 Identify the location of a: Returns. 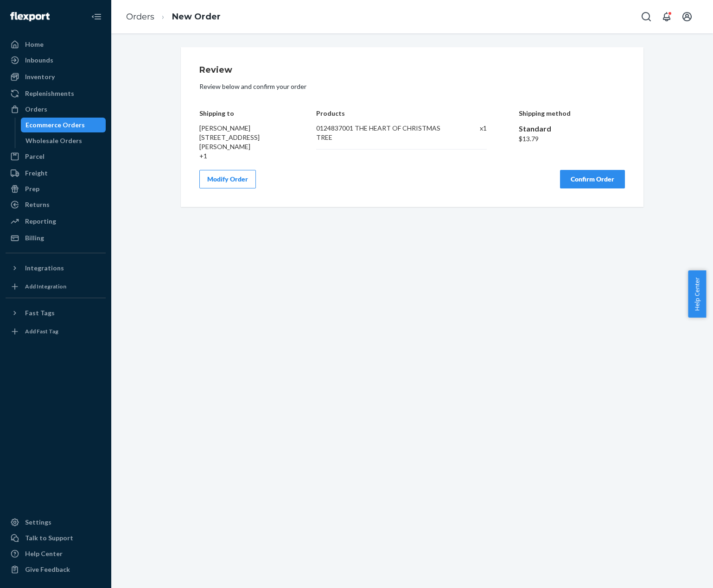
(56, 205).